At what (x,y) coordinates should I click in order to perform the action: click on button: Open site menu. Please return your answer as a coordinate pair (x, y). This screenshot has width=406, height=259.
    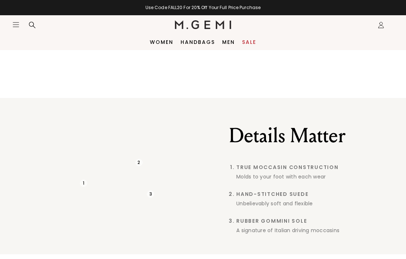
    Looking at the image, I should click on (16, 25).